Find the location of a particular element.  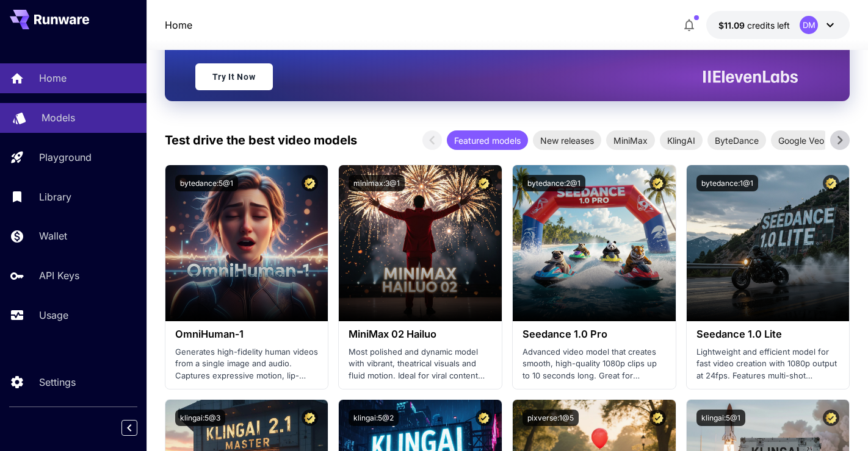

h3: MiniMax 02 Hailuo is located at coordinates (420, 334).